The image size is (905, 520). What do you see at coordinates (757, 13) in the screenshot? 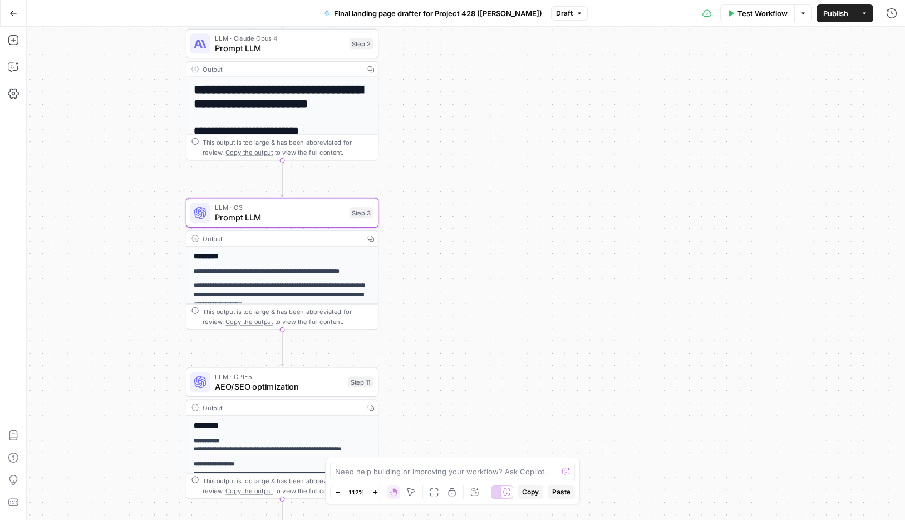
I see `button: Test Workflow` at bounding box center [757, 13].